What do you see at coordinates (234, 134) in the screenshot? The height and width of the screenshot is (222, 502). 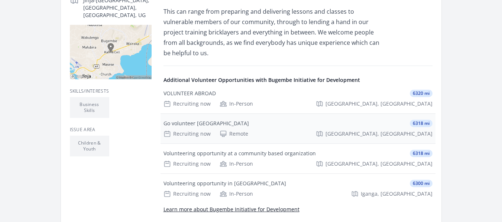 I see `div: Remote` at bounding box center [234, 134].